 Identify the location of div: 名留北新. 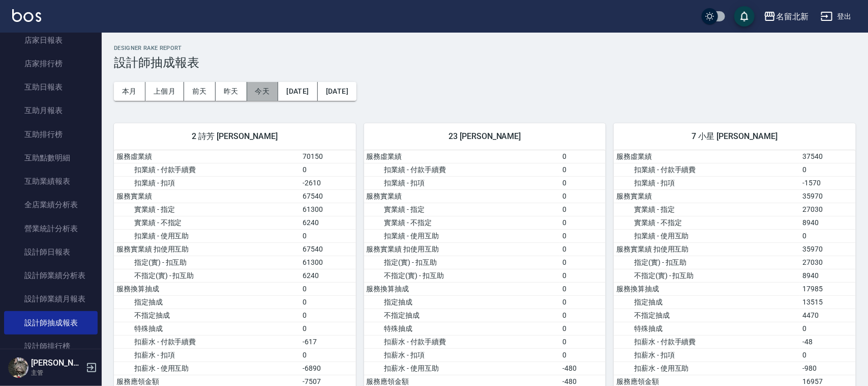
(792, 16).